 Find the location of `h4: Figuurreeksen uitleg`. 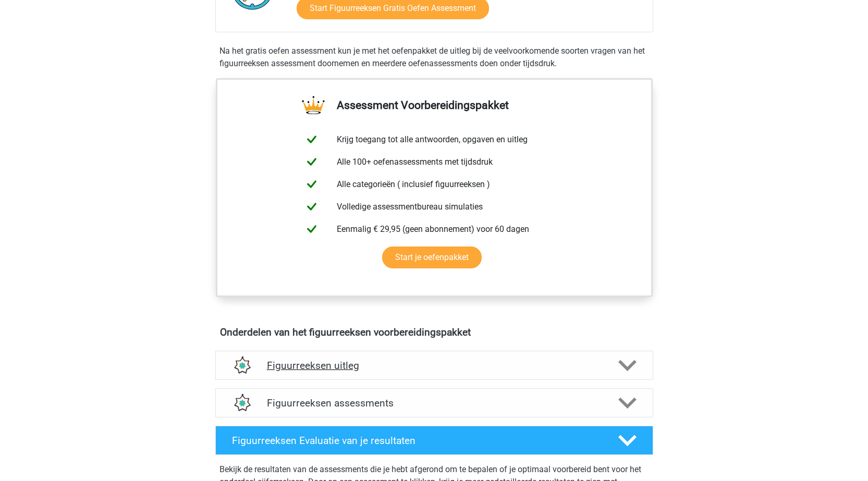

h4: Figuurreeksen uitleg is located at coordinates (434, 365).